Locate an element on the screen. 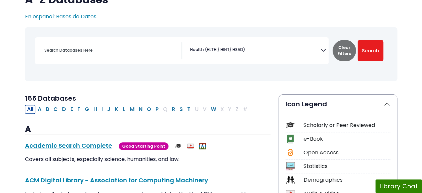 This screenshot has height=193, width=422. button: Filter Results F is located at coordinates (79, 109).